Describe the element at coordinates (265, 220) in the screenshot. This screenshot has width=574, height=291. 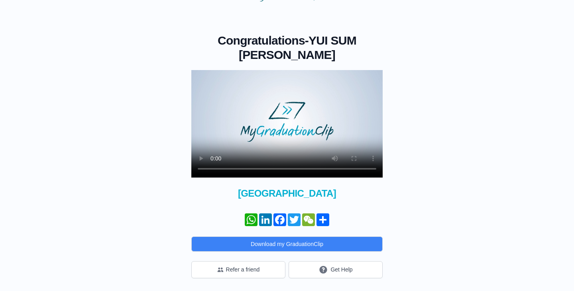
I see `a: LinkedIn` at that location.